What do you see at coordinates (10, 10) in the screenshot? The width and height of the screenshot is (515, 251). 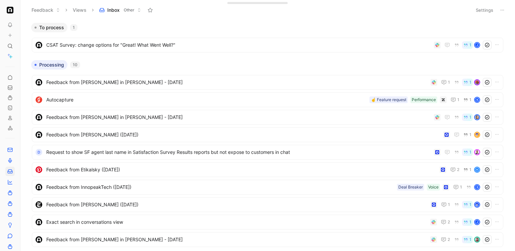 I see `button: Ada` at bounding box center [10, 10].